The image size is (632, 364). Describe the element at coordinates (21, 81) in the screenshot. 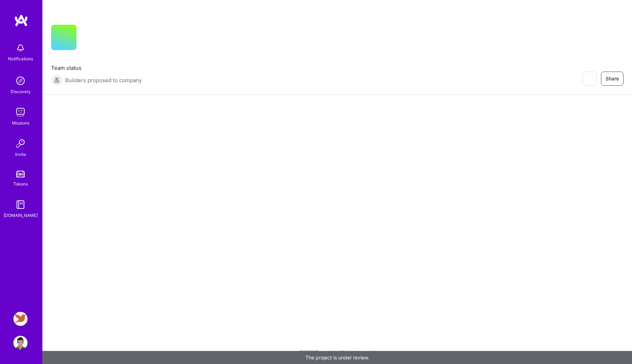

I see `img: discovery` at that location.